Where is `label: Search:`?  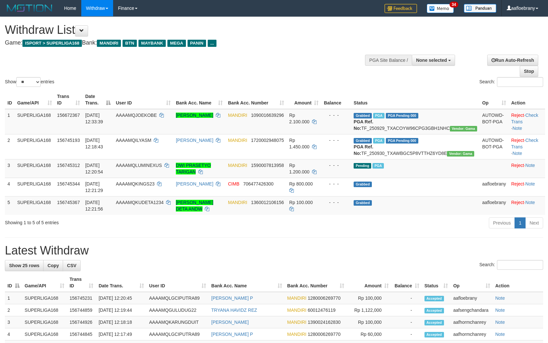
label: Search: is located at coordinates (512, 265).